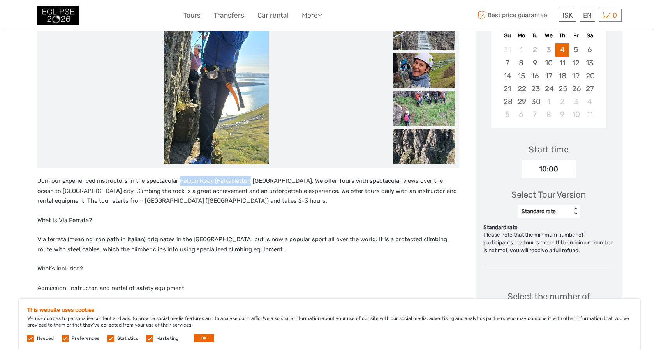 This screenshot has height=350, width=659. Describe the element at coordinates (94, 17) in the screenshot. I see `button: Open LiveChat chat widget` at that location.